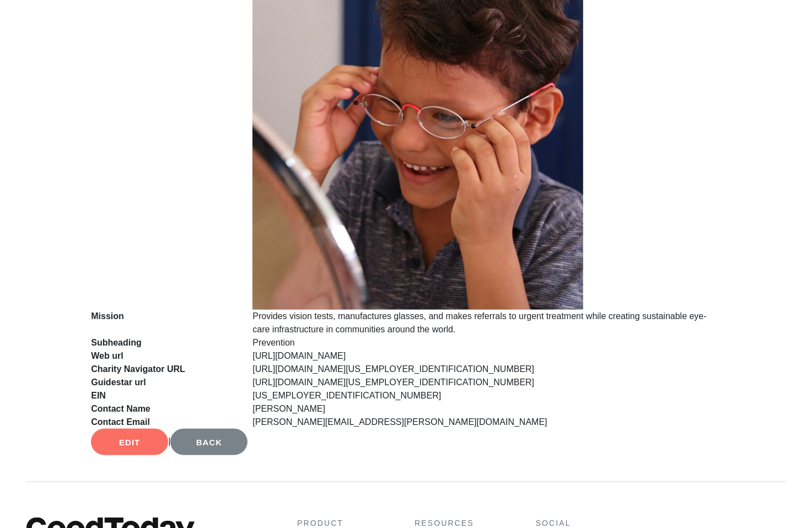 This screenshot has height=528, width=812. I want to click on a: Edit, so click(130, 442).